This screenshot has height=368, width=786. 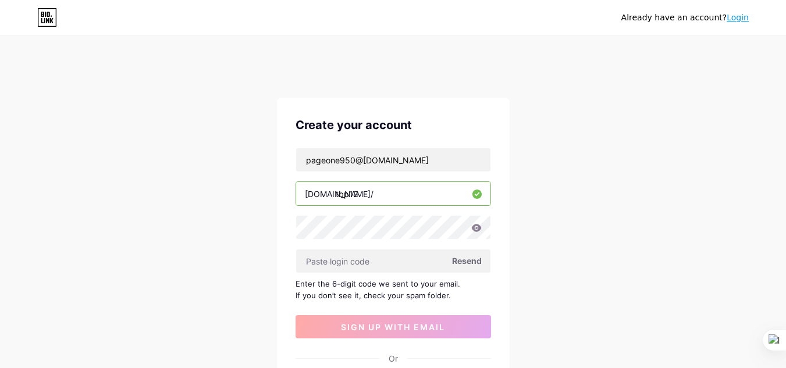 I want to click on span: Resend, so click(x=467, y=261).